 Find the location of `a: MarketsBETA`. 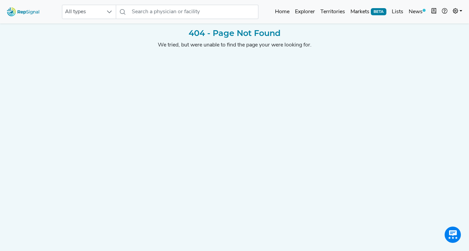

a: MarketsBETA is located at coordinates (368, 12).